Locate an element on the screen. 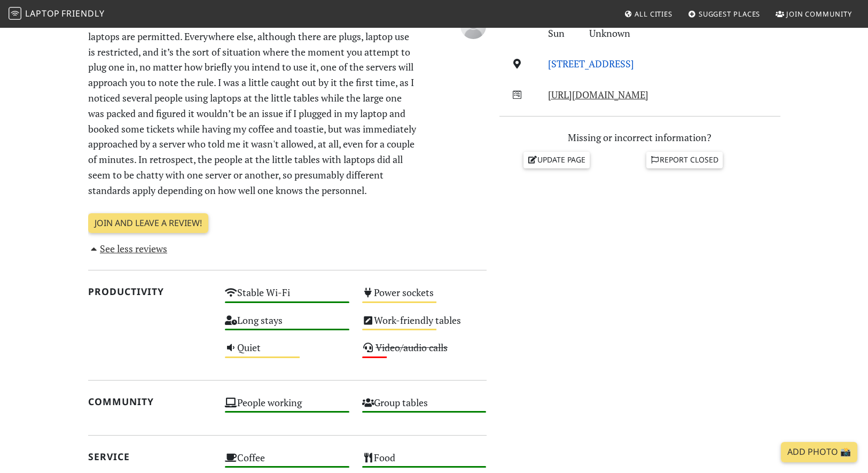  h2: Community is located at coordinates (151, 401).